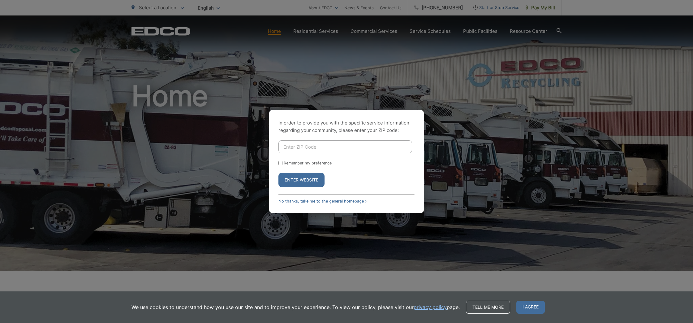  What do you see at coordinates (295, 307) in the screenshot?
I see `p: We use cookies to understand how you use our site and to improve your experience. To view our pol...` at bounding box center [295, 307].